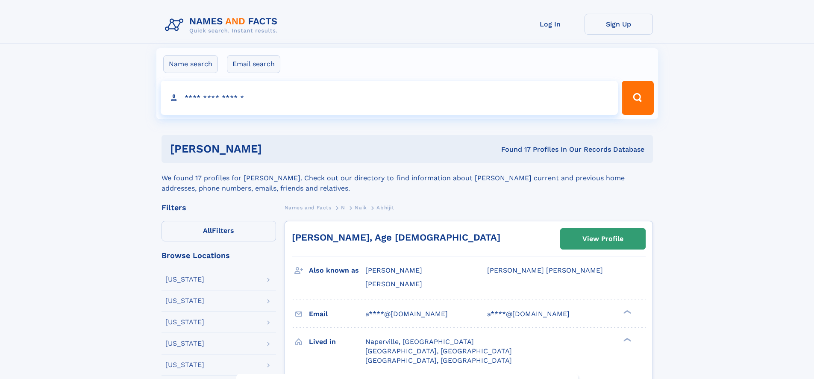 The height and width of the screenshot is (379, 814). What do you see at coordinates (337, 342) in the screenshot?
I see `h3: Lived in` at bounding box center [337, 342].